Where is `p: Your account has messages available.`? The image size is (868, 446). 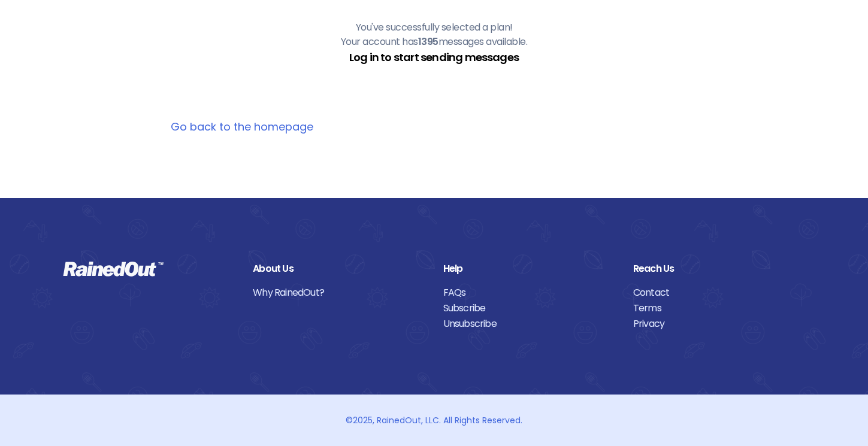
p: Your account has messages available. is located at coordinates (434, 42).